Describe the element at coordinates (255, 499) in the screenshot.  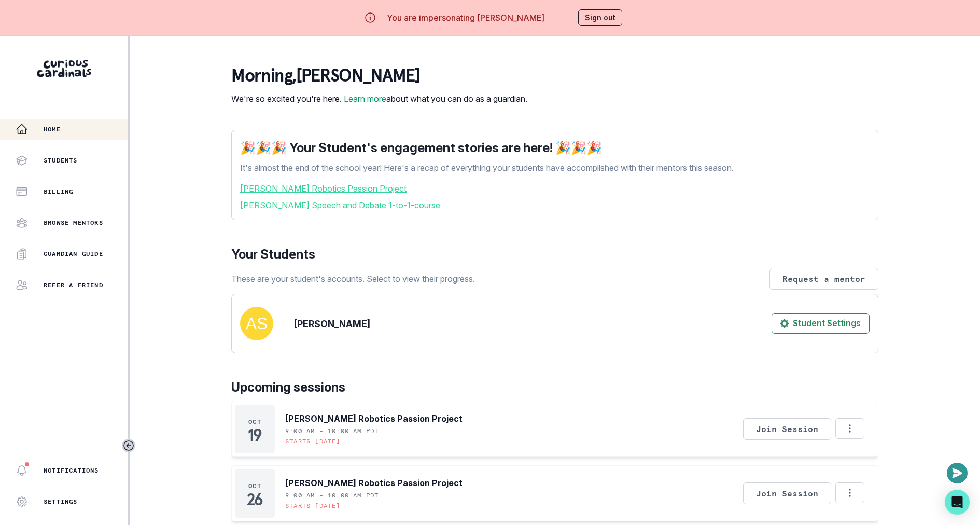
I see `p: 26` at that location.